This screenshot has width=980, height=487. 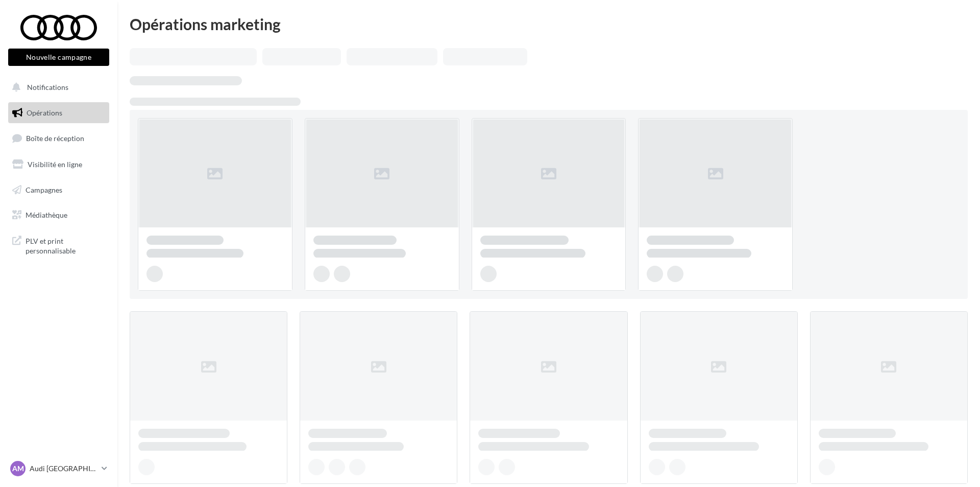 What do you see at coordinates (55, 138) in the screenshot?
I see `span: Boîte de réception` at bounding box center [55, 138].